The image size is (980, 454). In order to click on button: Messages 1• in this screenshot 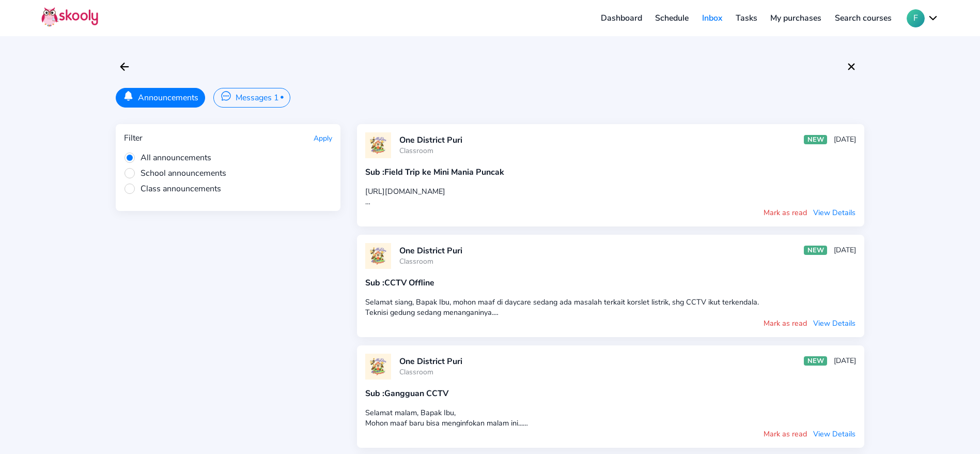, I will do `click(252, 98)`.